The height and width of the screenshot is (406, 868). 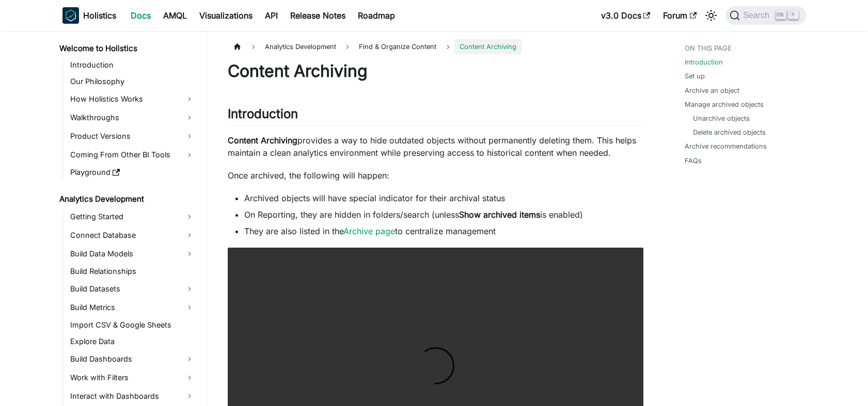 What do you see at coordinates (127, 49) in the screenshot?
I see `a: Welcome to Holistics` at bounding box center [127, 49].